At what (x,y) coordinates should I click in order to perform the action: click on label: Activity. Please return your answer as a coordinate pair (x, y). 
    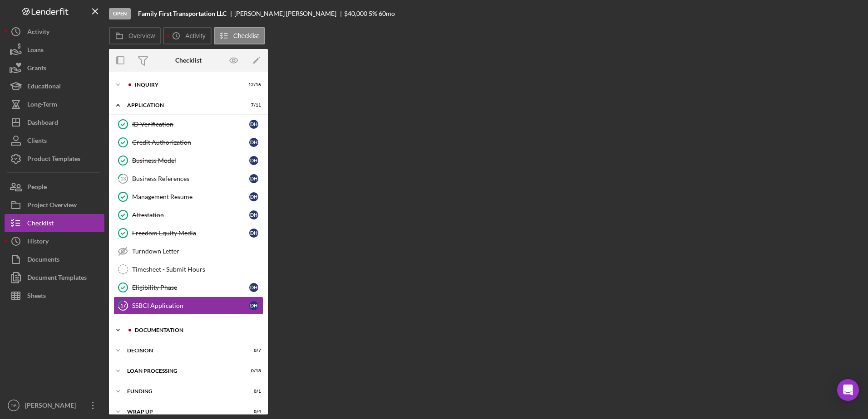
    Looking at the image, I should click on (195, 36).